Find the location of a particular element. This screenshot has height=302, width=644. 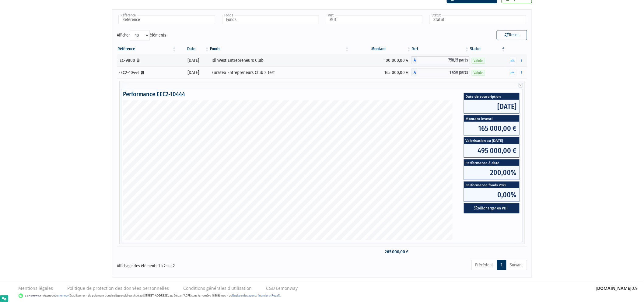

a: Mentions légales is located at coordinates (36, 288).